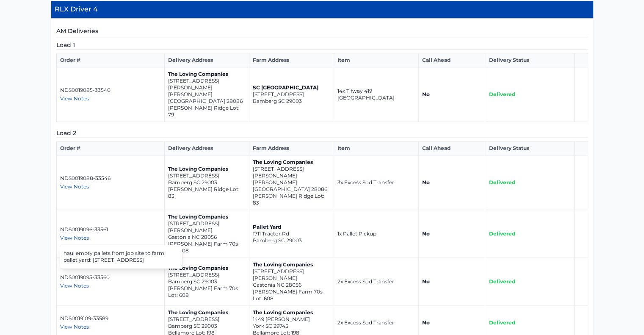 Image resolution: width=644 pixels, height=335 pixels. I want to click on h5: Load 2, so click(322, 133).